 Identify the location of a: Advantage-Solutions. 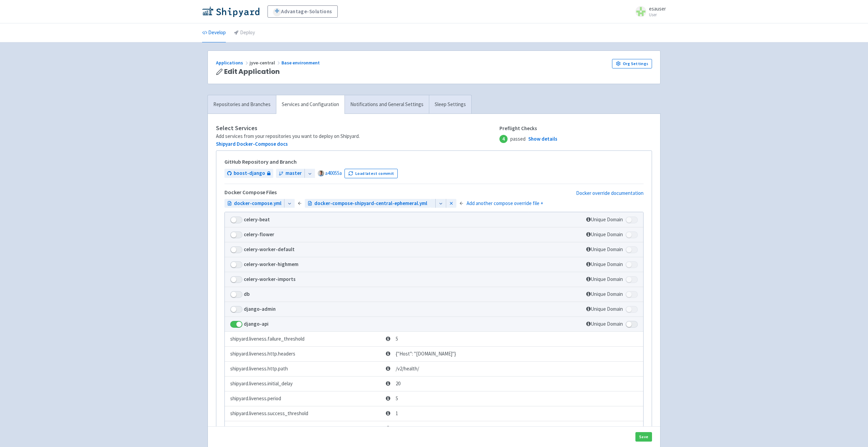
(303, 12).